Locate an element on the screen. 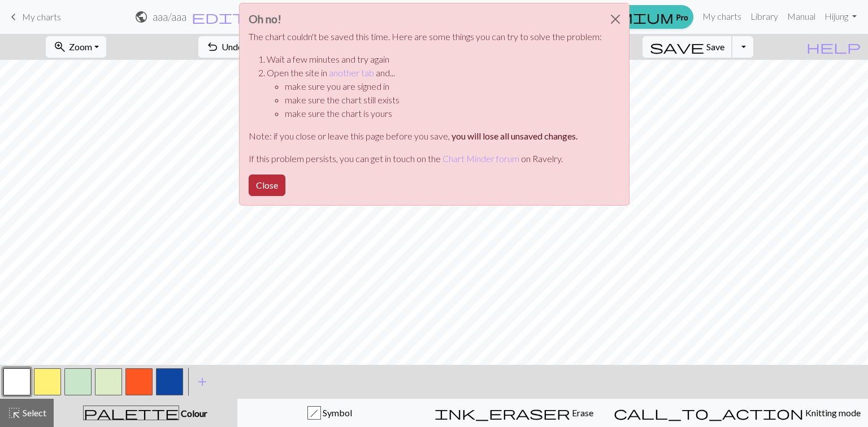 This screenshot has height=427, width=868. li: Open the site in and... is located at coordinates (434, 93).